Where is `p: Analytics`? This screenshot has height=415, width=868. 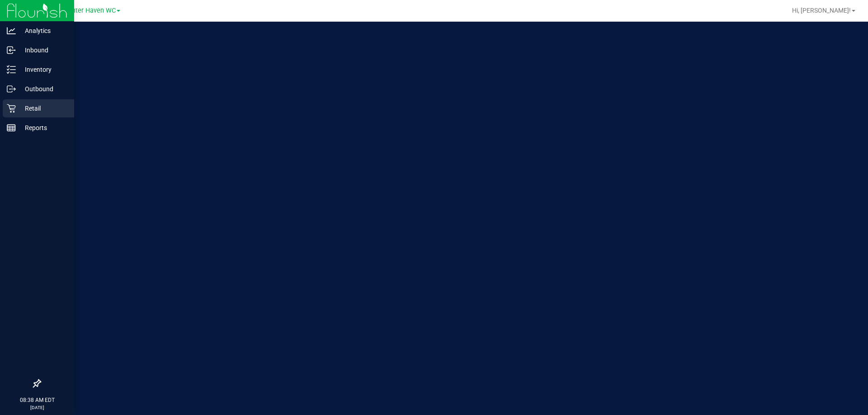
p: Analytics is located at coordinates (43, 31).